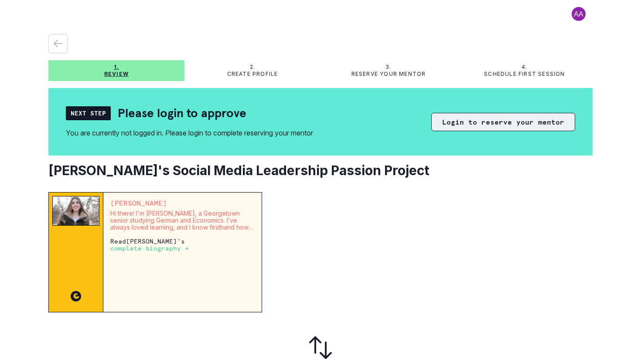  What do you see at coordinates (524, 67) in the screenshot?
I see `p: 4.` at bounding box center [524, 67].